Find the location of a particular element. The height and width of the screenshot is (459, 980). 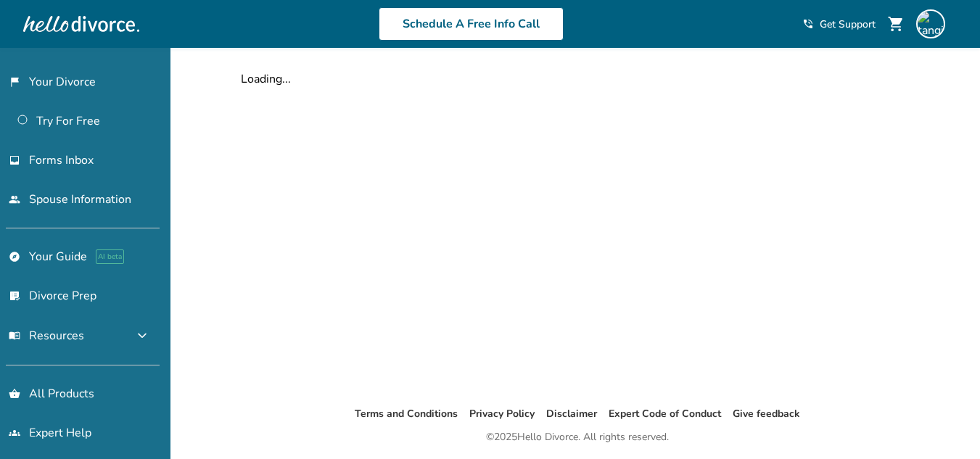

span: shopping_cart is located at coordinates (896, 24).